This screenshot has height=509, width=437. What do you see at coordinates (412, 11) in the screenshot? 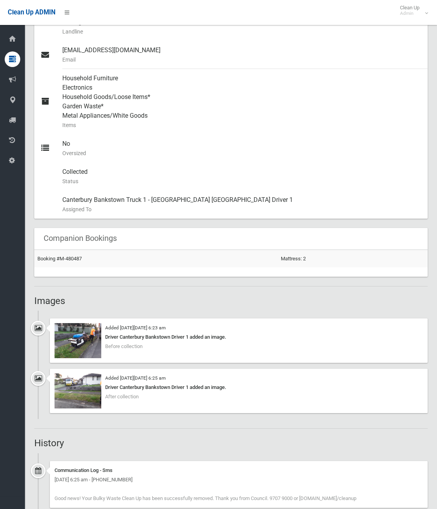
I see `span: Clean Up` at bounding box center [412, 11].